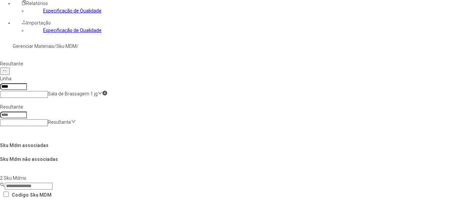 The height and width of the screenshot is (202, 458). I want to click on th: Sku MDM, so click(41, 194).